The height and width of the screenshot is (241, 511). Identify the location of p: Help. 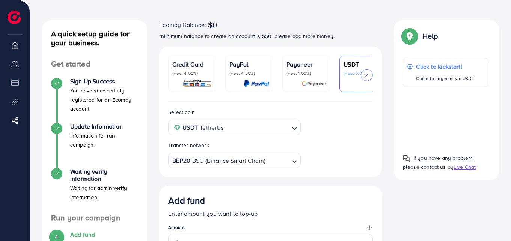
(430, 36).